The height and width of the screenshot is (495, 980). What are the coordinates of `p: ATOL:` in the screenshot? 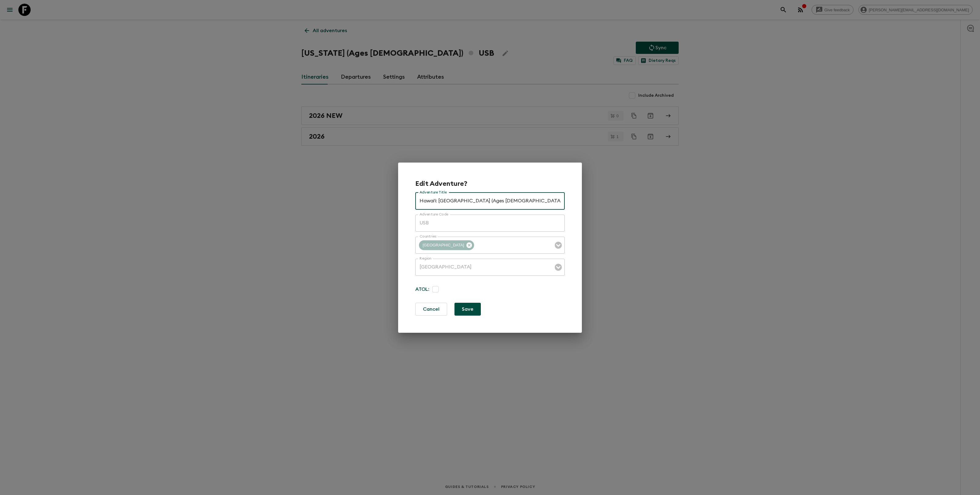 It's located at (423, 290).